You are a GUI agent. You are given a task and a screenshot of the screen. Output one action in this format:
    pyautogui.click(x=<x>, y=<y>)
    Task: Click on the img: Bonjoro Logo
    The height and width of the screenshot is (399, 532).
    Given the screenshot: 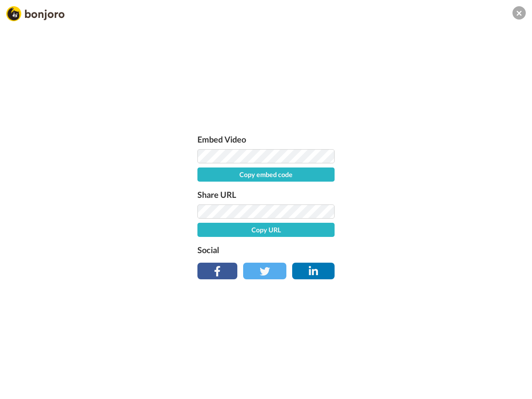 What is the action you would take?
    pyautogui.click(x=35, y=14)
    